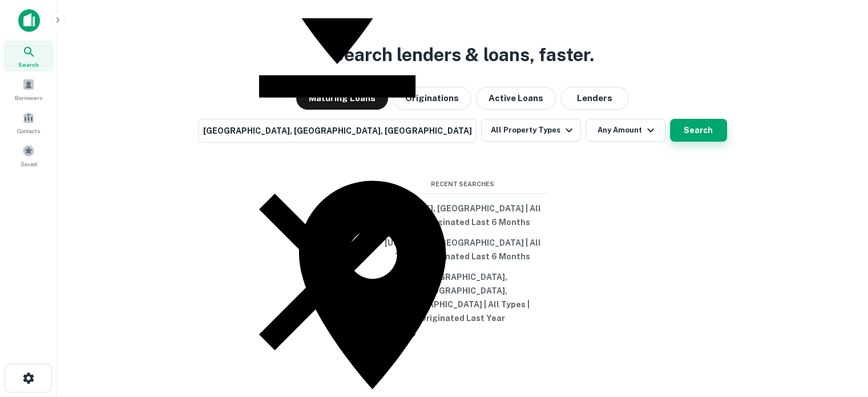  Describe the element at coordinates (28, 56) in the screenshot. I see `div: Search` at that location.